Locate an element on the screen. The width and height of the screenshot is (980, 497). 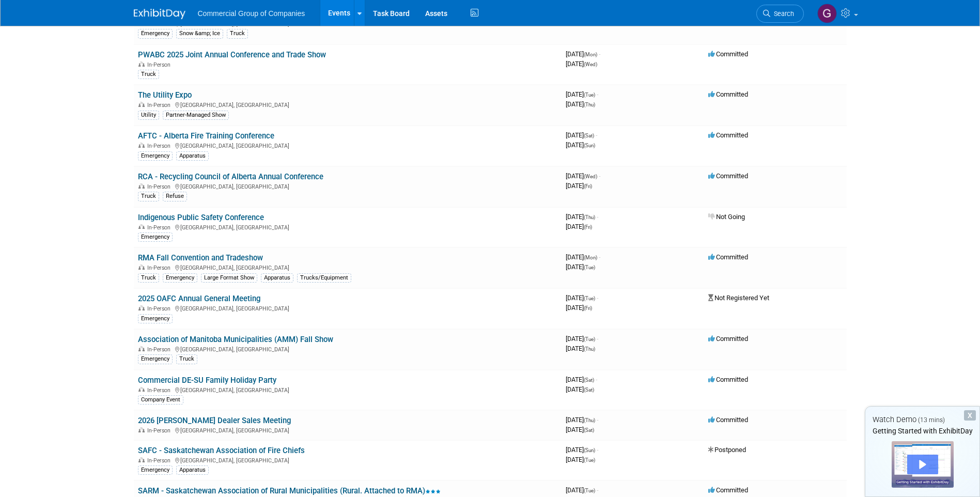
a: Search is located at coordinates (780, 13).